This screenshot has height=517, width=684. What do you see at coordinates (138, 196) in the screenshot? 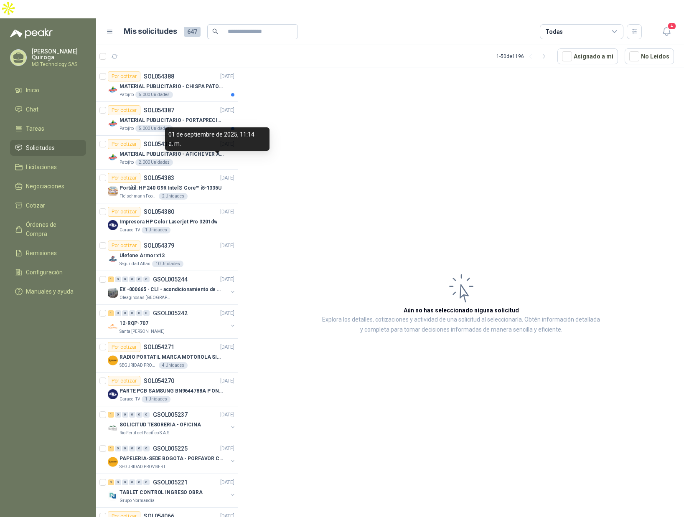
I see `p: Fleischmann Foods S.A.` at bounding box center [138, 196].